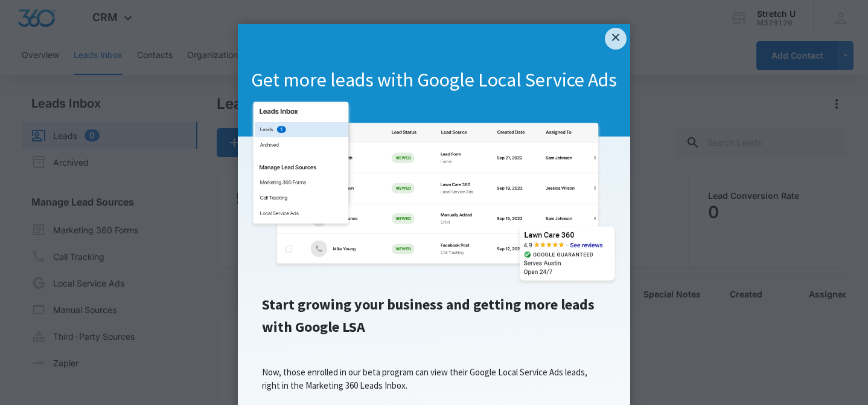 The height and width of the screenshot is (405, 868). I want to click on a: Close modal, so click(616, 39).